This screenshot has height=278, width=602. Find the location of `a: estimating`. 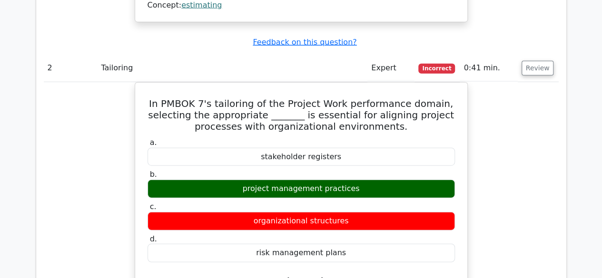

a: estimating is located at coordinates (201, 5).